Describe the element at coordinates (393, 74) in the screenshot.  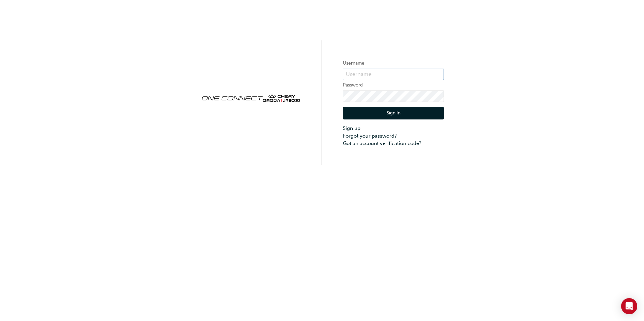
I see `input: Username` at that location.